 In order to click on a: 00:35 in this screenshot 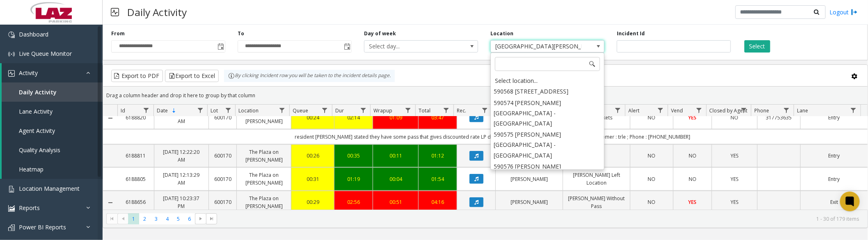, I will do `click(353, 155)`.